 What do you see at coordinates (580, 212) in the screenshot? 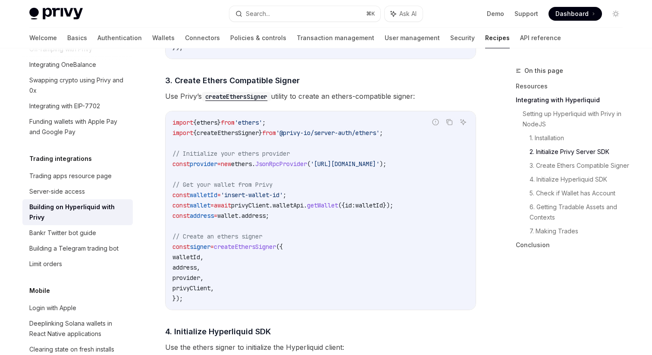
I see `a: 6. Getting Tradable Assets and Contexts` at bounding box center [580, 212].